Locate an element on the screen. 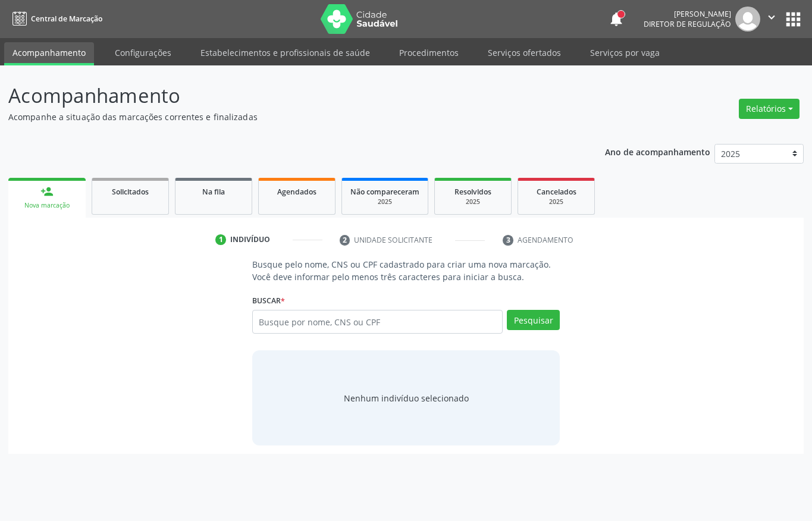 This screenshot has width=812, height=521. p: Busque pelo nome, CNS ou CPF cadastrado para criar uma nova marcação. Você deve informar pelo men... is located at coordinates (405, 271).